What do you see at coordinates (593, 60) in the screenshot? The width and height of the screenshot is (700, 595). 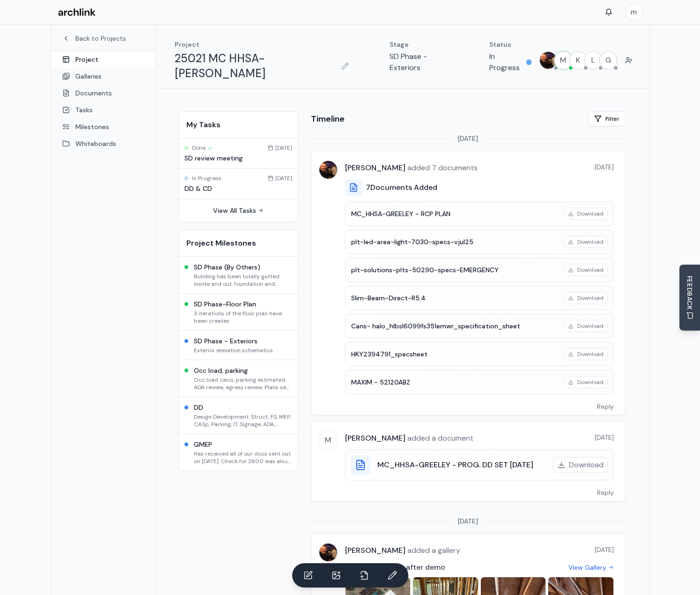 I see `button: L` at bounding box center [593, 60].